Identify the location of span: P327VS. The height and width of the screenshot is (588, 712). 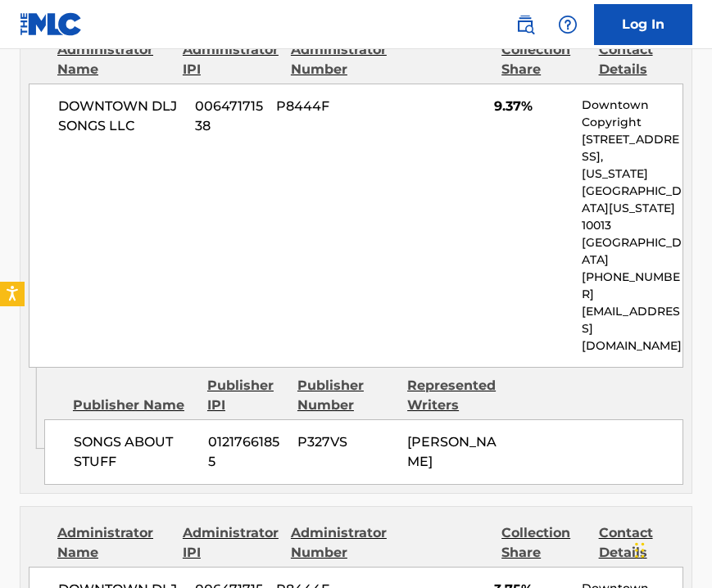
(346, 442).